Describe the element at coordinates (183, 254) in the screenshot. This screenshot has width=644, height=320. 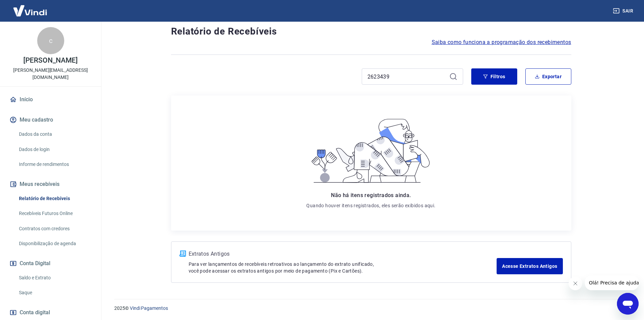
I see `img: ícone` at that location.